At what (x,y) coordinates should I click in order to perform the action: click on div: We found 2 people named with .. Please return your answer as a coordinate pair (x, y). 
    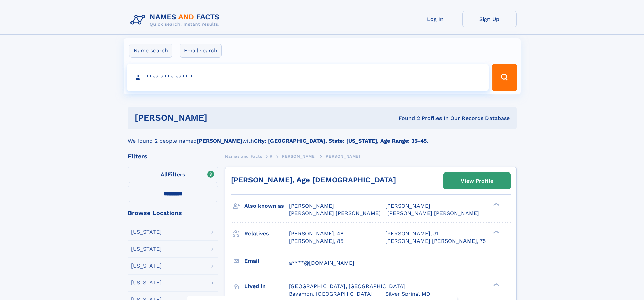
    Looking at the image, I should click on (322, 137).